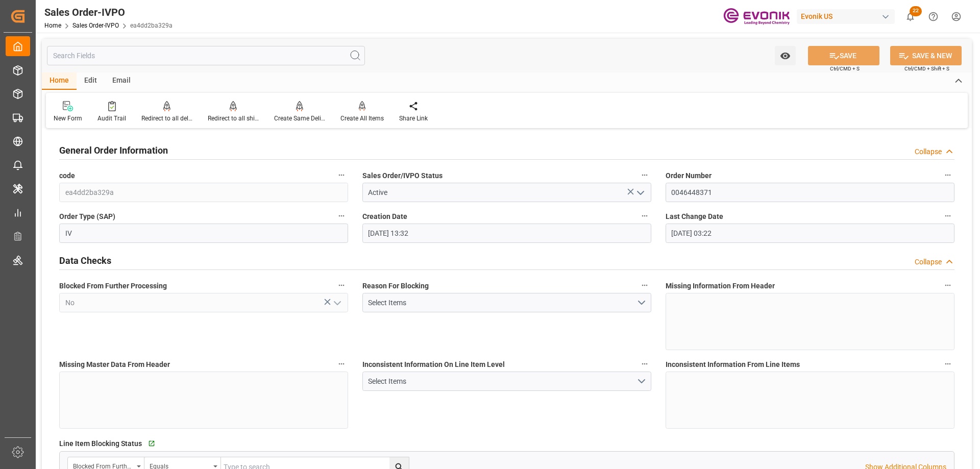 The width and height of the screenshot is (980, 469). I want to click on div: Redirect to all shipments, so click(233, 118).